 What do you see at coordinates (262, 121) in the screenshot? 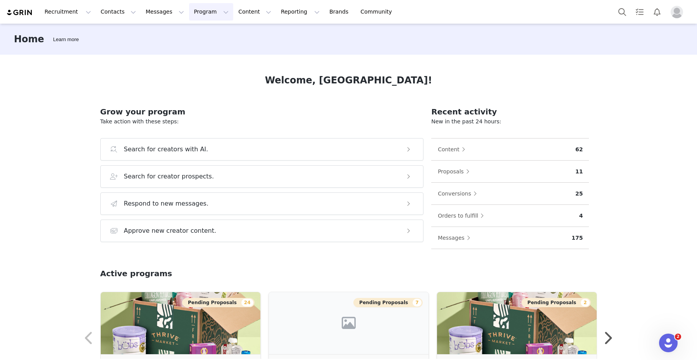
I see `p: Take action with these steps:` at bounding box center [262, 121].